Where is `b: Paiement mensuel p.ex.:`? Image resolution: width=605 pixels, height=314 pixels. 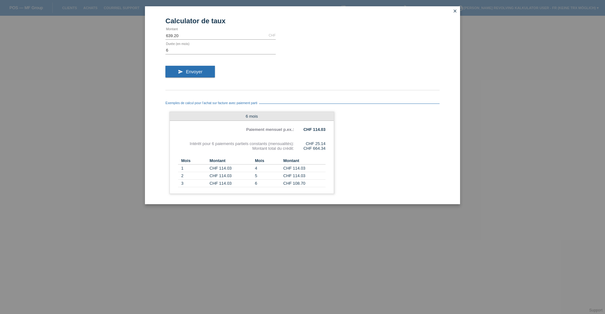 b: Paiement mensuel p.ex.: is located at coordinates (270, 129).